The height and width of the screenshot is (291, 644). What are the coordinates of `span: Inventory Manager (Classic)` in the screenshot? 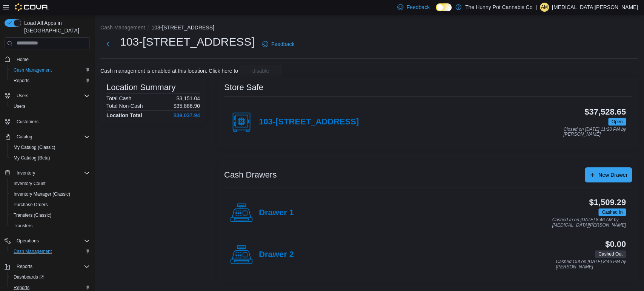 It's located at (50, 194).